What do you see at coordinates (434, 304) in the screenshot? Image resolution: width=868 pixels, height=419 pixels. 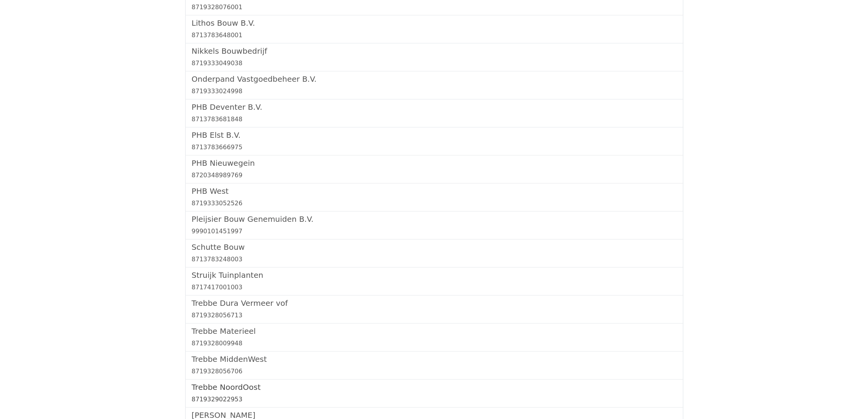 I see `h5: Trebbe Dura Vermeer vof` at bounding box center [434, 304].